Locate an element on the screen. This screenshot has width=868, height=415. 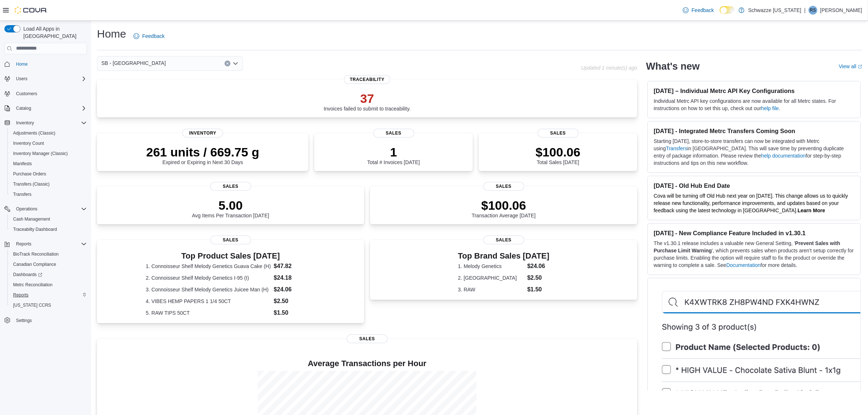
dd: $47.82 is located at coordinates (295, 266).